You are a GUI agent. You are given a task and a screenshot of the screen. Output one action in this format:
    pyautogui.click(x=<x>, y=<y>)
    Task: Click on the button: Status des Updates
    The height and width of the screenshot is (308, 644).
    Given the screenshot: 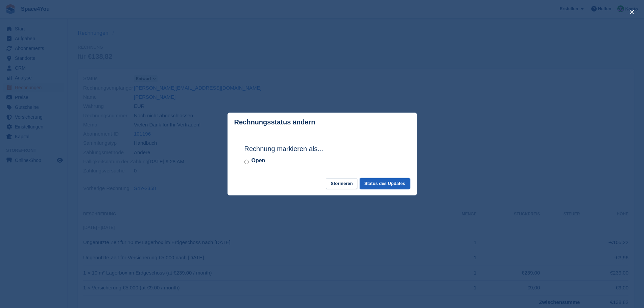 What is the action you would take?
    pyautogui.click(x=385, y=183)
    